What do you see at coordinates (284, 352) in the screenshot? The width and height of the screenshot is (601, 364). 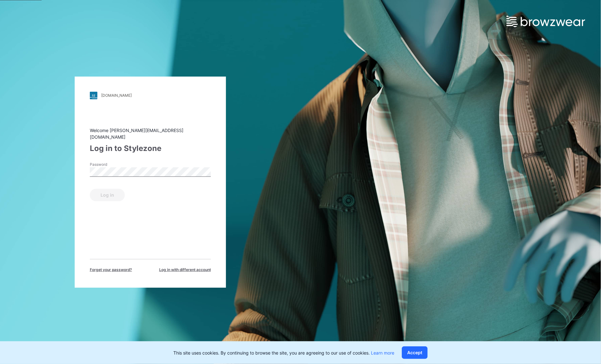 I see `p: This site uses cookies. By continuing to browse the site, you are agreeing to our use of cookies.` at bounding box center [284, 352].